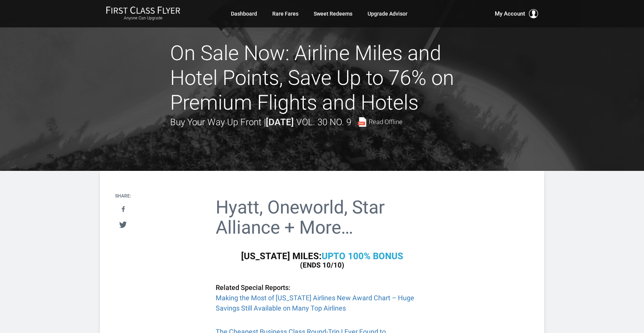 The width and height of the screenshot is (644, 333). I want to click on a: Sweet Redeems, so click(334, 14).